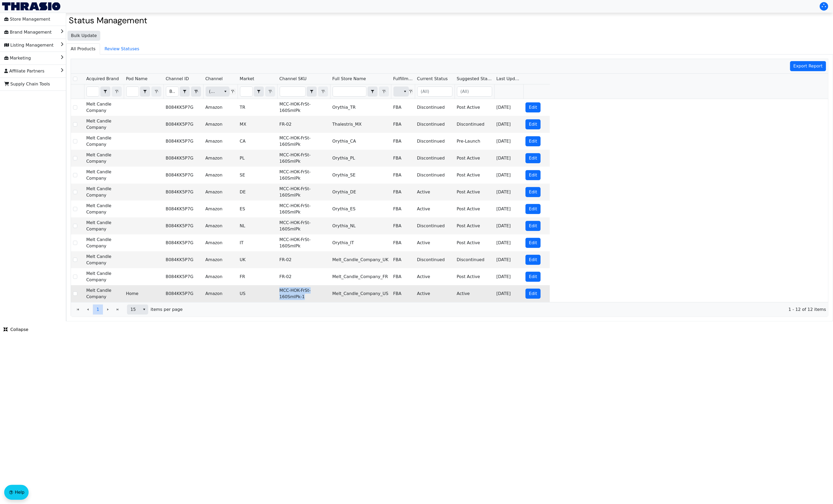 The height and width of the screenshot is (504, 833). What do you see at coordinates (360, 175) in the screenshot?
I see `td: Orythia_SE` at bounding box center [360, 175].